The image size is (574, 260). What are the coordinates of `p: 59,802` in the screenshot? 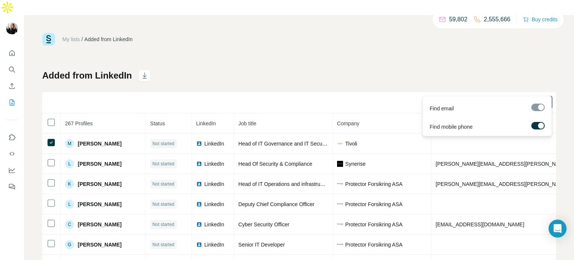 It's located at (458, 19).